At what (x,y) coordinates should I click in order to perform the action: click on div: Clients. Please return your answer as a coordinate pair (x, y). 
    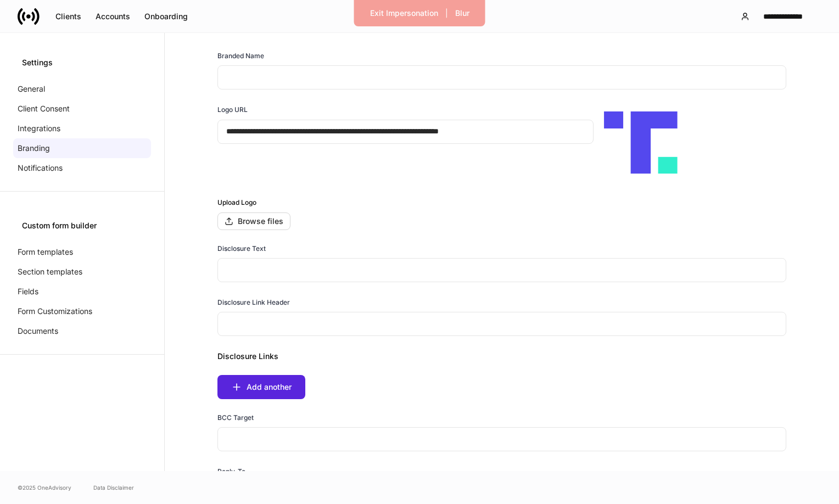
    Looking at the image, I should click on (68, 16).